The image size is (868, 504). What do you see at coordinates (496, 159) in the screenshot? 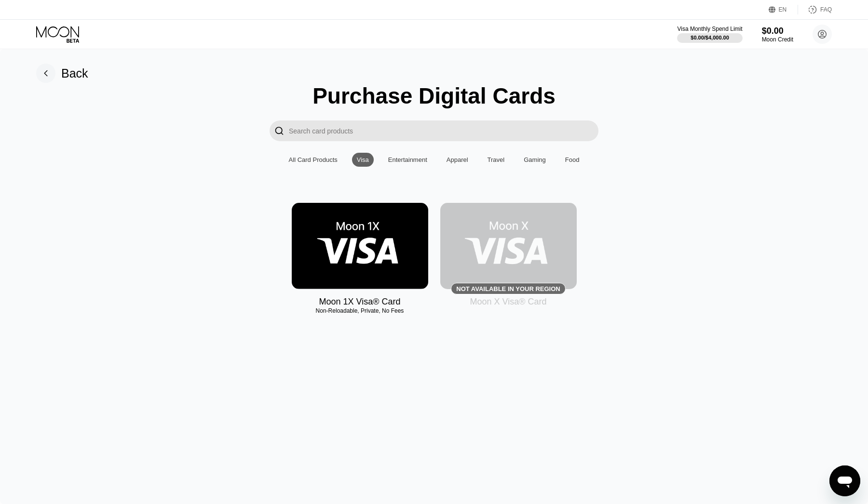
I see `div: Travel` at bounding box center [496, 159].